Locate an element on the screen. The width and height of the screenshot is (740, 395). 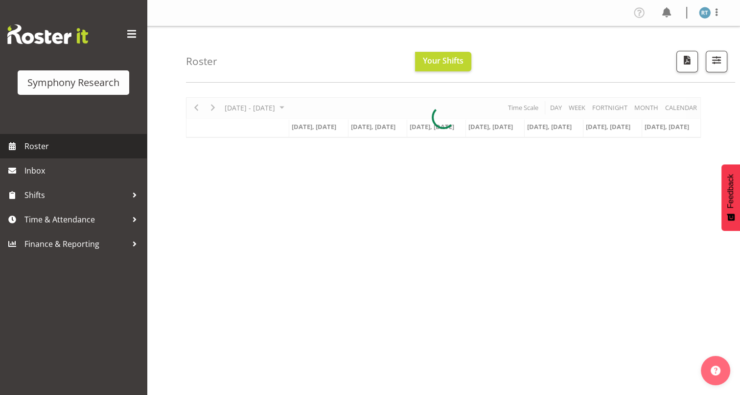
span: Shifts is located at coordinates (76, 195).